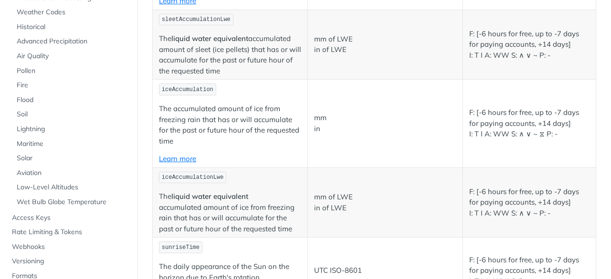 This screenshot has height=279, width=611. What do you see at coordinates (71, 12) in the screenshot?
I see `a: Weather Codes` at bounding box center [71, 12].